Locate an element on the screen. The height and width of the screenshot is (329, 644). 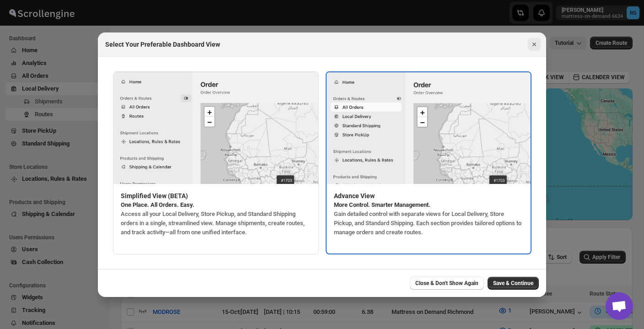
p: Simplified View (BETA) is located at coordinates (216, 196).